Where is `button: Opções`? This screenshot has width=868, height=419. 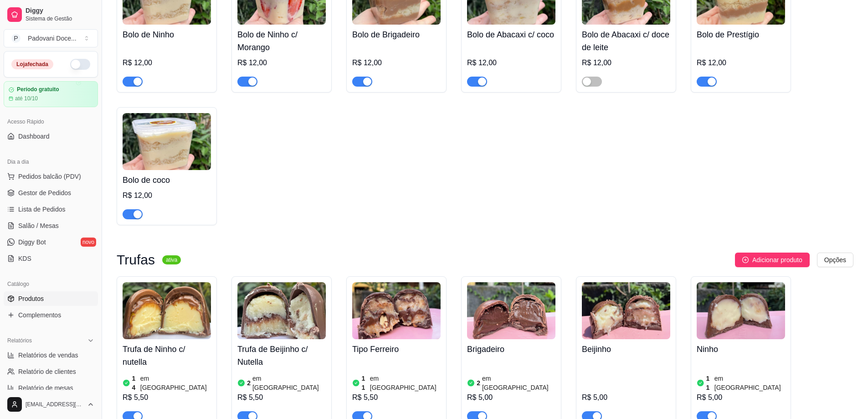 button: Opções is located at coordinates (835, 259).